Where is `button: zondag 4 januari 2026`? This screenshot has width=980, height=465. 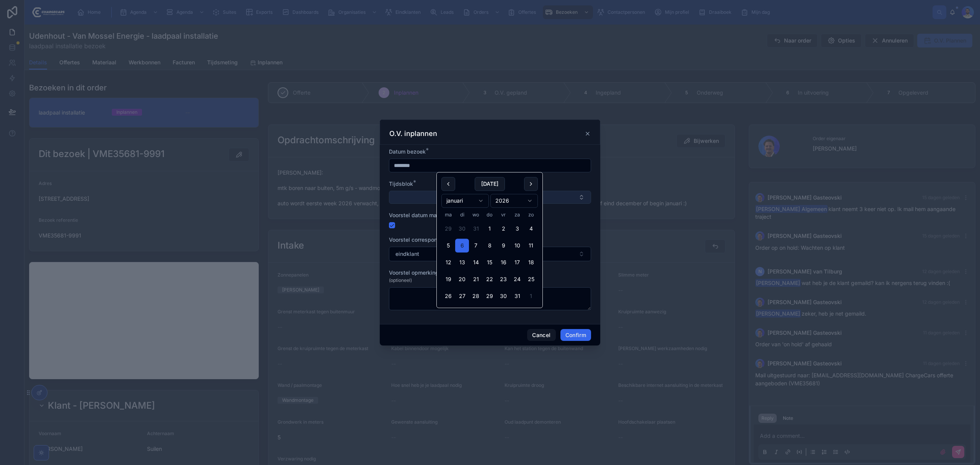
button: zondag 4 januari 2026 is located at coordinates (531, 229).